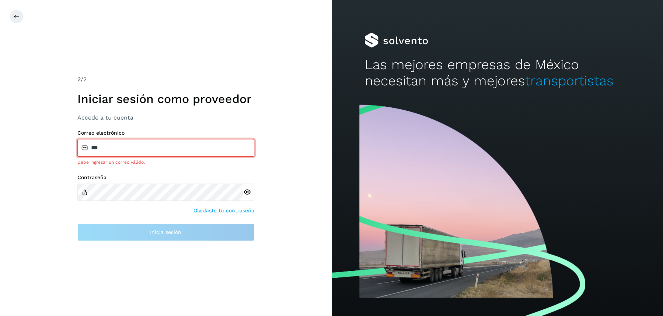  I want to click on div: /2, so click(166, 80).